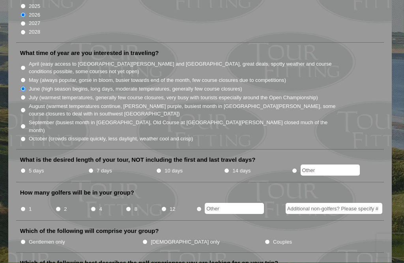 Image resolution: width=404 pixels, height=263 pixels. Describe the element at coordinates (334, 209) in the screenshot. I see `input: Additional non-golfers? Please specify #` at that location.